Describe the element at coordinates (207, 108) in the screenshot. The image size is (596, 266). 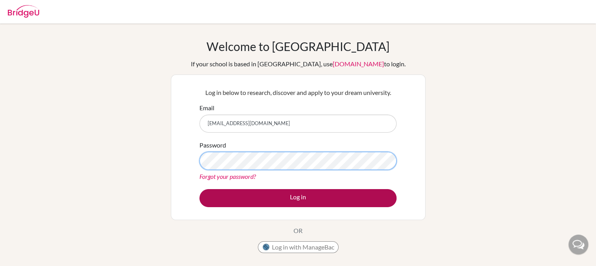
I see `label: Email` at that location.